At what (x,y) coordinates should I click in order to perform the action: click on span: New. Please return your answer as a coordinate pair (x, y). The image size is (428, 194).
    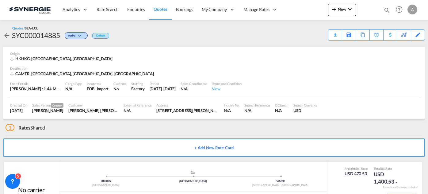
    Looking at the image, I should click on (342, 9).